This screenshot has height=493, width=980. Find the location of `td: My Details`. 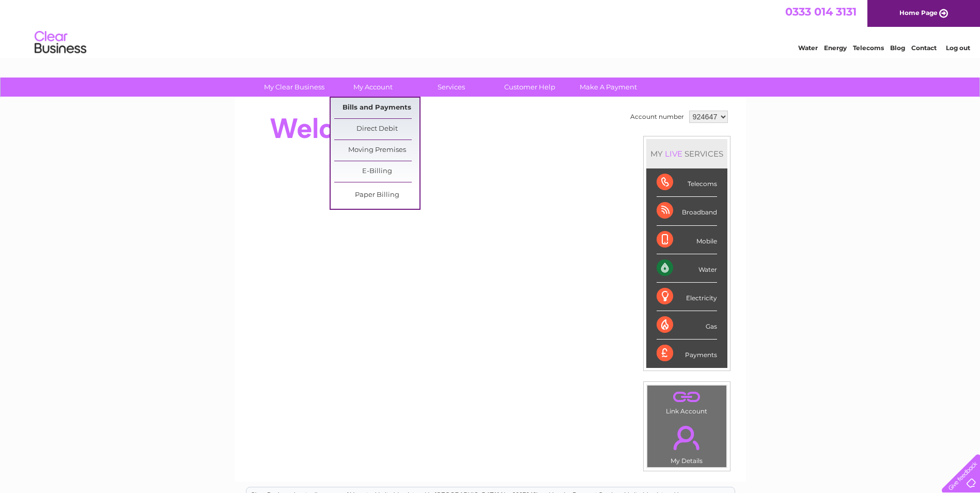

td: My Details is located at coordinates (687, 442).